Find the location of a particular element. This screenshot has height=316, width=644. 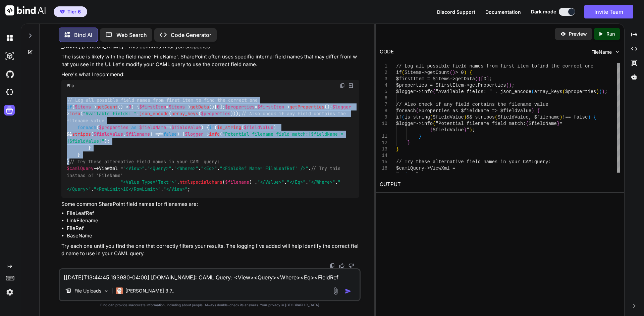

span: info is located at coordinates (214, 134).